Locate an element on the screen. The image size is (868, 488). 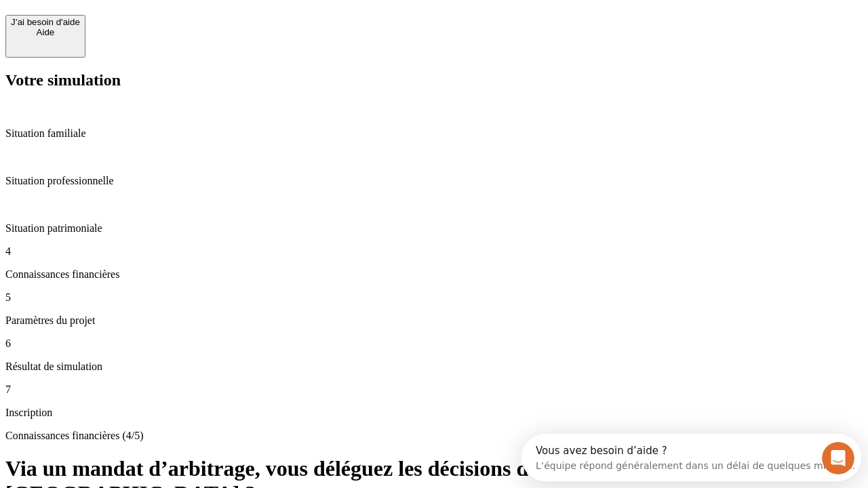
div: J’ai besoin d'aide is located at coordinates (45, 21).